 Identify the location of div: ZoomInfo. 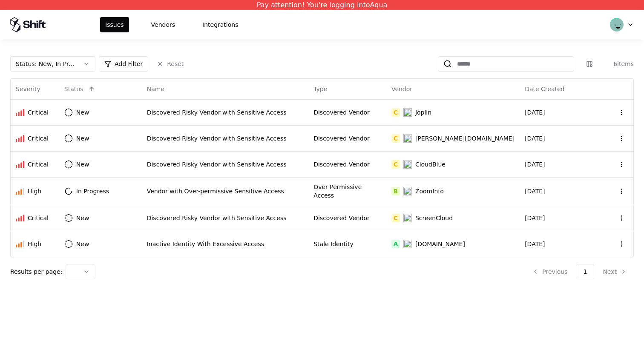
(430, 191).